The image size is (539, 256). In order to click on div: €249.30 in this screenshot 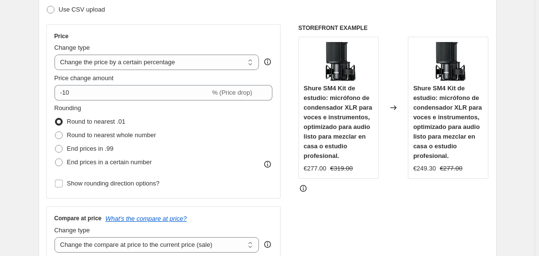, I will do `click(424, 168)`.